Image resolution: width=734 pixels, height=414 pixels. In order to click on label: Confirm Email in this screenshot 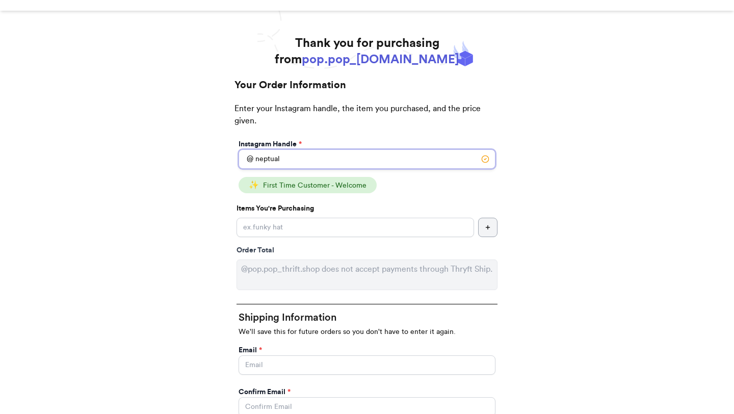, I will do `click(264, 392)`.